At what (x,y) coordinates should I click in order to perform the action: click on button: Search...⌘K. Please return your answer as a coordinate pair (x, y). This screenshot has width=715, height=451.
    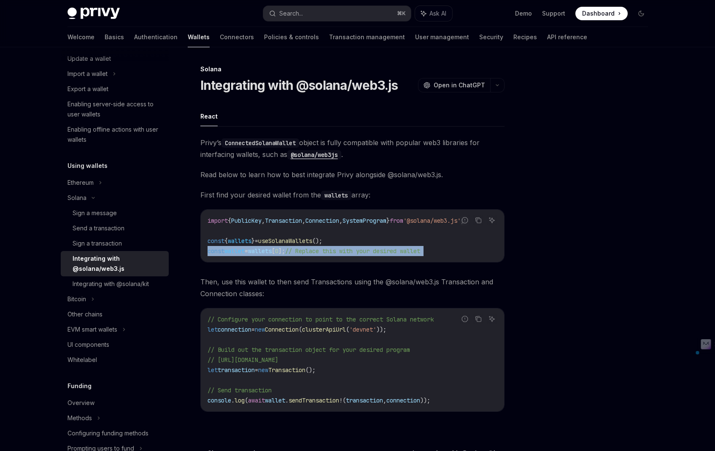
    Looking at the image, I should click on (337, 13).